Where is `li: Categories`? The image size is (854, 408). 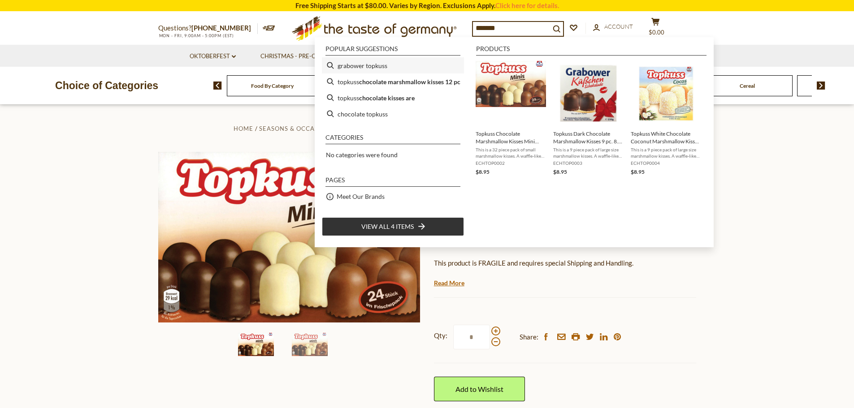 li: Categories is located at coordinates (393, 139).